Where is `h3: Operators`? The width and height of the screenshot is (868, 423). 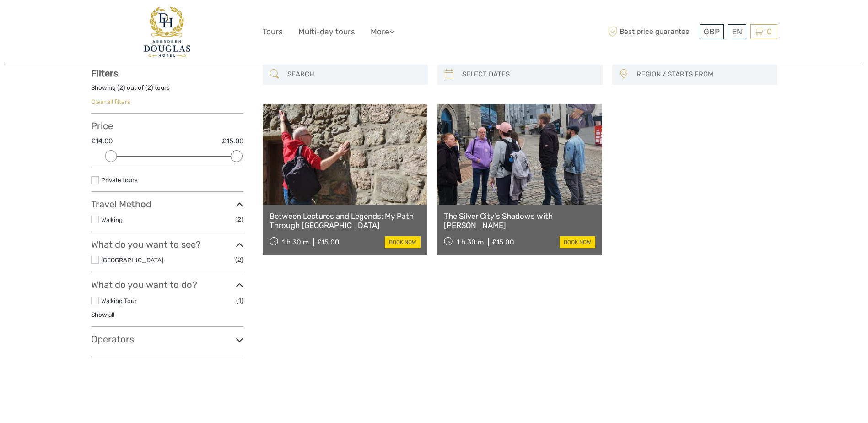 h3: Operators is located at coordinates (167, 339).